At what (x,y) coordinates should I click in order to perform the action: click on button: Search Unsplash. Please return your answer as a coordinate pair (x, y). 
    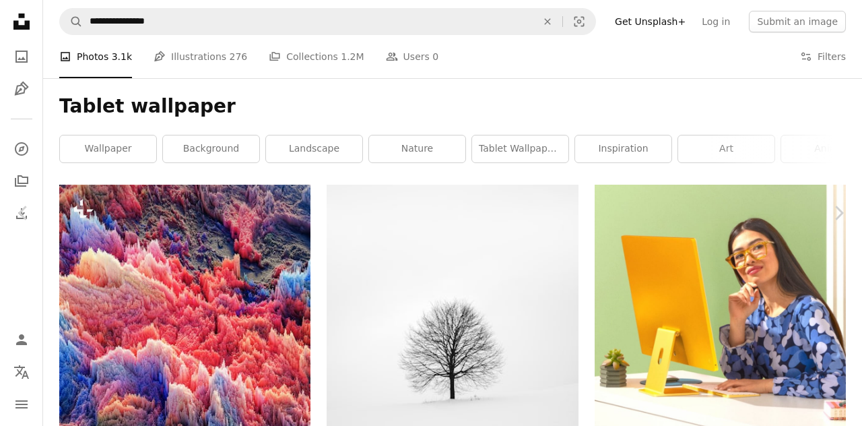
    Looking at the image, I should click on (71, 22).